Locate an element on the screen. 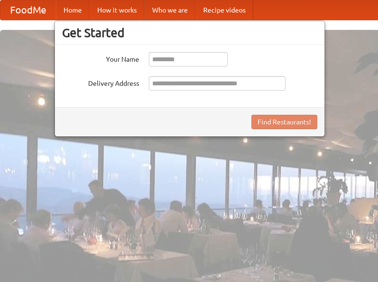 The height and width of the screenshot is (282, 378). a: FoodMe is located at coordinates (28, 10).